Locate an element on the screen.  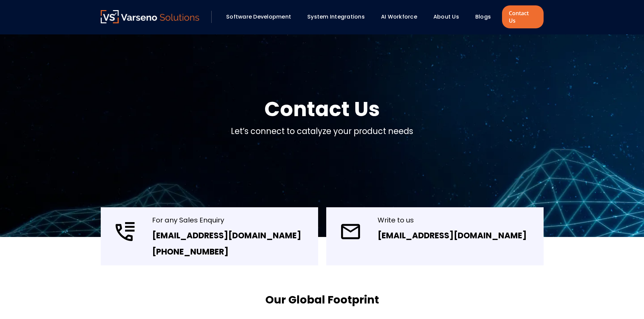
div: System Integrations is located at coordinates (339, 17).